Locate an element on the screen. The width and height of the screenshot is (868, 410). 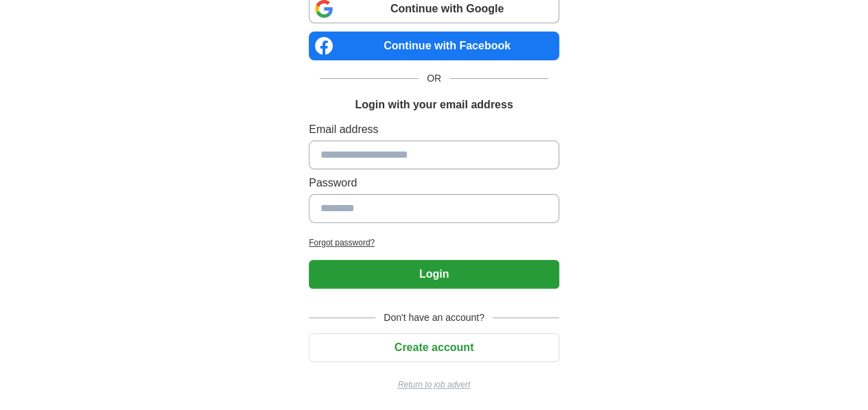
h1: Login with your email address is located at coordinates (434, 105).